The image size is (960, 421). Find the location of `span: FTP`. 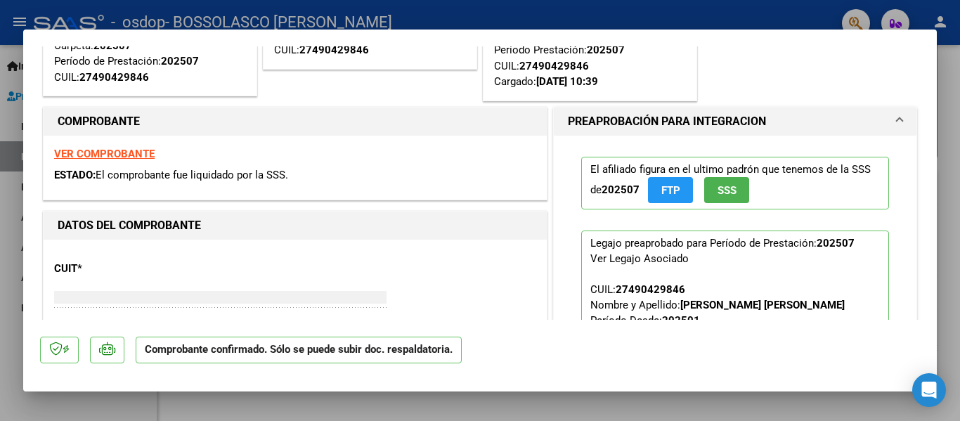

span: FTP is located at coordinates (671, 190).